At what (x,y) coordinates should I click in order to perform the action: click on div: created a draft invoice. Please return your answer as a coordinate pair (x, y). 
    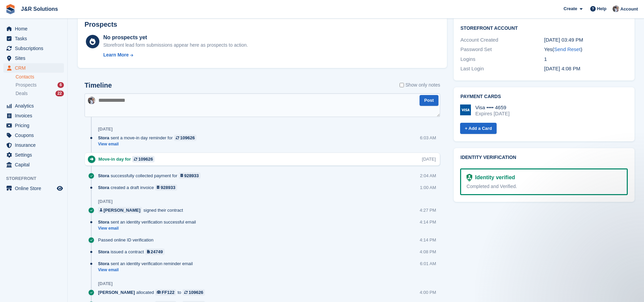
    Looking at the image, I should click on (139, 187).